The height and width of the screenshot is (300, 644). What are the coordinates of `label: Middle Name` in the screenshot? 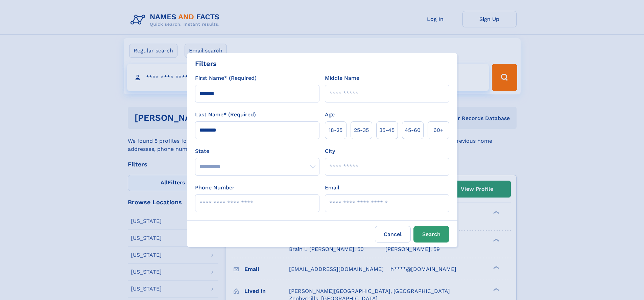 It's located at (342, 78).